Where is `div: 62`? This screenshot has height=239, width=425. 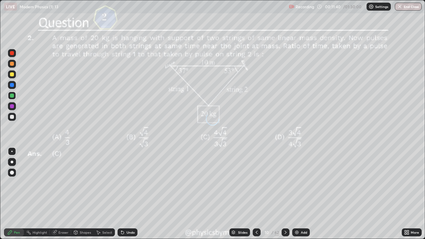 div: 62 is located at coordinates (277, 233).